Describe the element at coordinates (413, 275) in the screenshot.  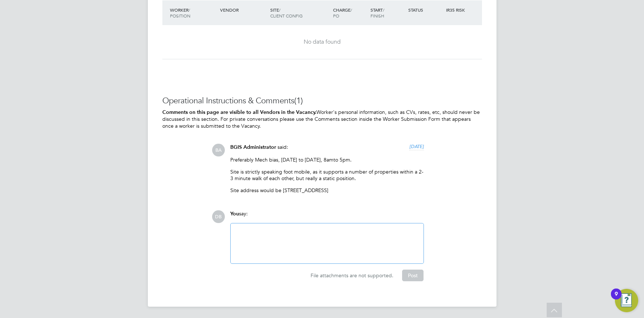
I see `button: Post` at that location.